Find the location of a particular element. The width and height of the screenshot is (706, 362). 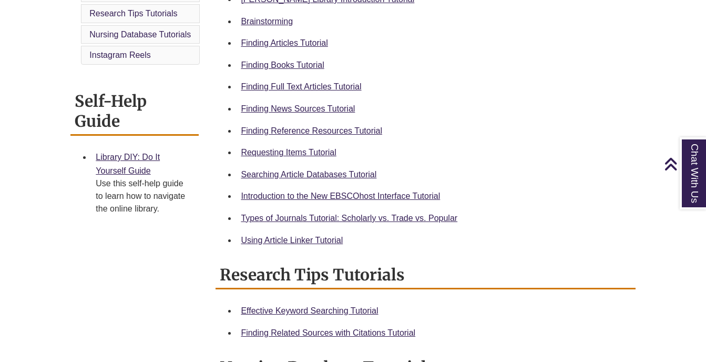

a: Nursing Database Tutorials is located at coordinates (140, 34).